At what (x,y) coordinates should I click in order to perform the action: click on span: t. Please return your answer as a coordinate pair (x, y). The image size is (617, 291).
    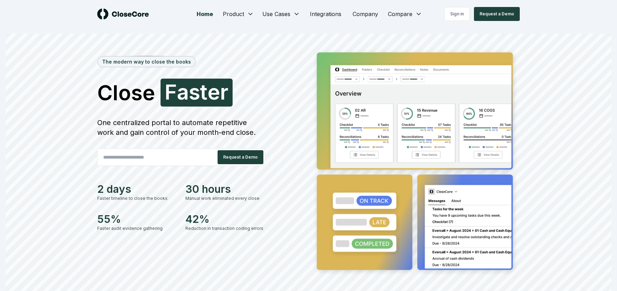
    Looking at the image, I should click on (203, 92).